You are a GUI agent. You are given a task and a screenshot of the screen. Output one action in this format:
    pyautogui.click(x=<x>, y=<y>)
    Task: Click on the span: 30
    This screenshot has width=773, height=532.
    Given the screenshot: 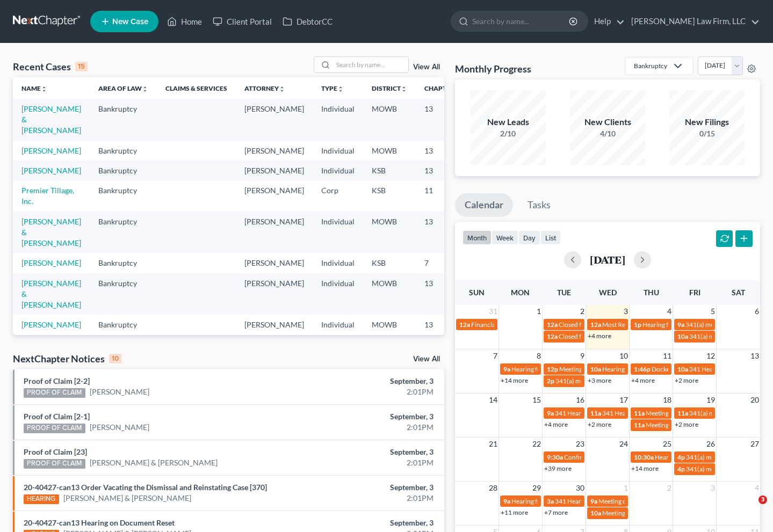 What is the action you would take?
    pyautogui.click(x=580, y=487)
    